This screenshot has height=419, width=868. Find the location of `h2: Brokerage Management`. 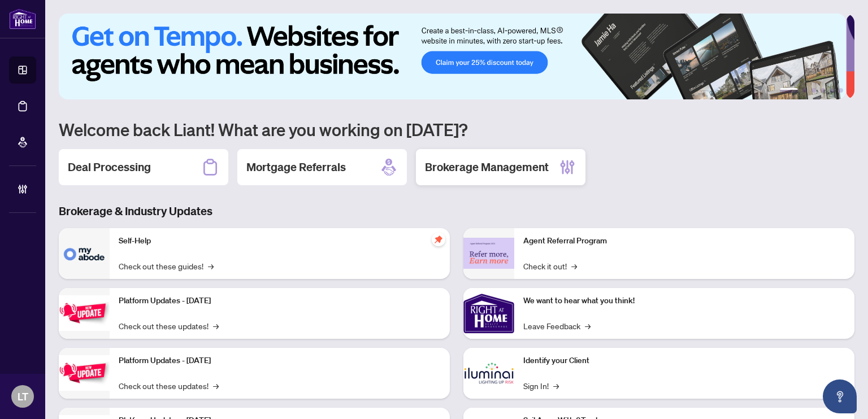

h2: Brokerage Management is located at coordinates (486, 167).